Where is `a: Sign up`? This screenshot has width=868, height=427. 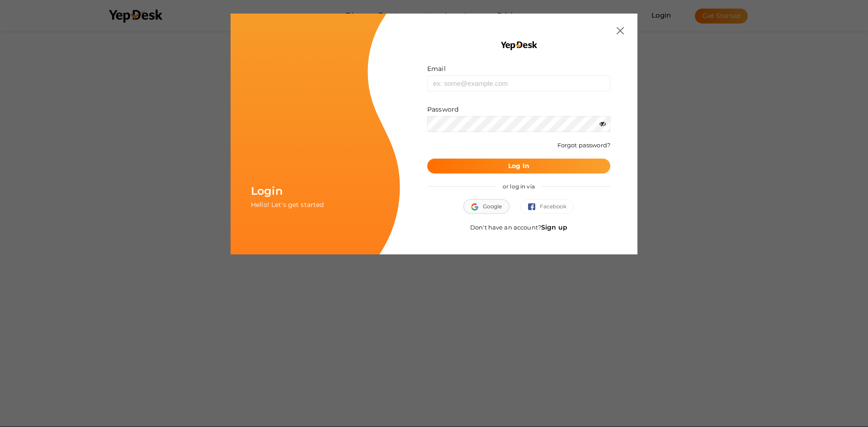
a: Sign up is located at coordinates (555, 227).